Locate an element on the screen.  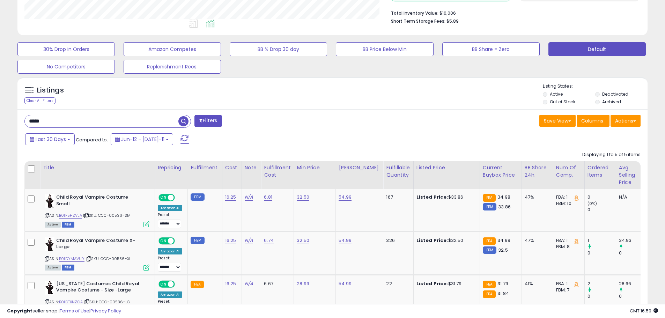
div: BB Share 24h. is located at coordinates (537, 171).